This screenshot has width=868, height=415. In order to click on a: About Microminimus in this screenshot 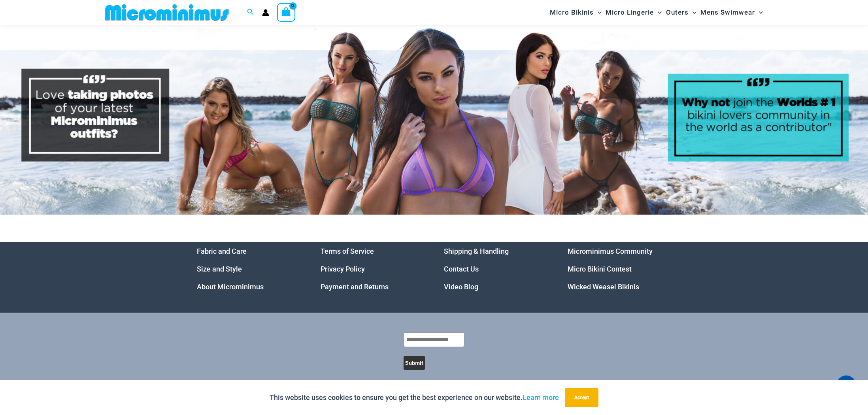, I will do `click(230, 287)`.